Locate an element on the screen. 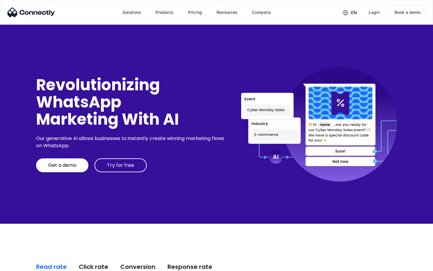 The width and height of the screenshot is (433, 271). div: Resources is located at coordinates (227, 12).